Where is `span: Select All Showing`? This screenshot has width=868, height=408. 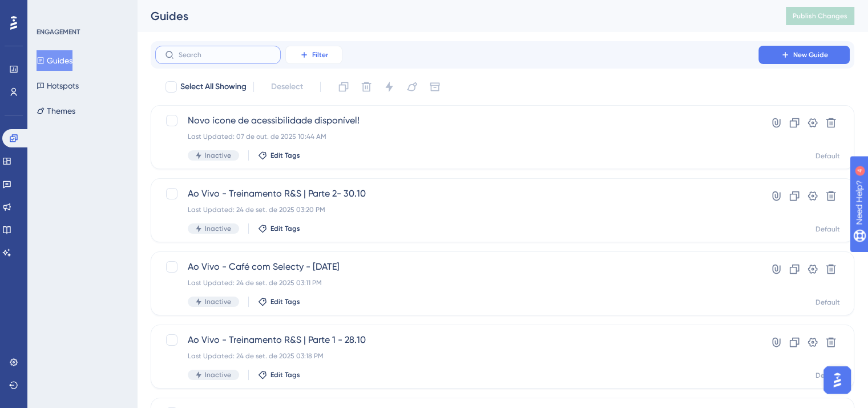
span: Select All Showing is located at coordinates (214, 87).